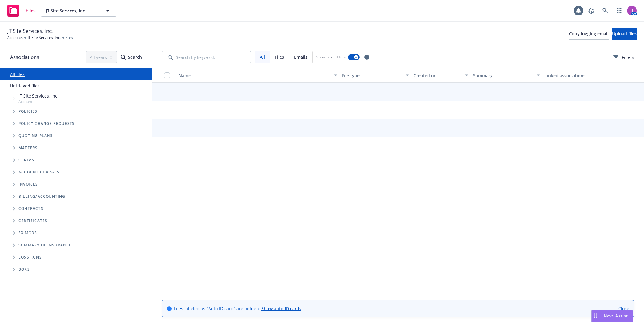 The width and height of the screenshot is (644, 322). What do you see at coordinates (36, 136) in the screenshot?
I see `span: Quoting plans` at bounding box center [36, 136].